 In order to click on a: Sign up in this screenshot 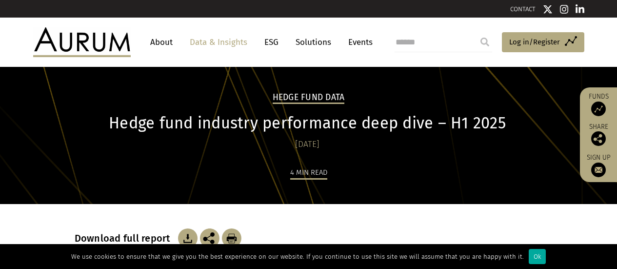, I will do `click(599, 165)`.